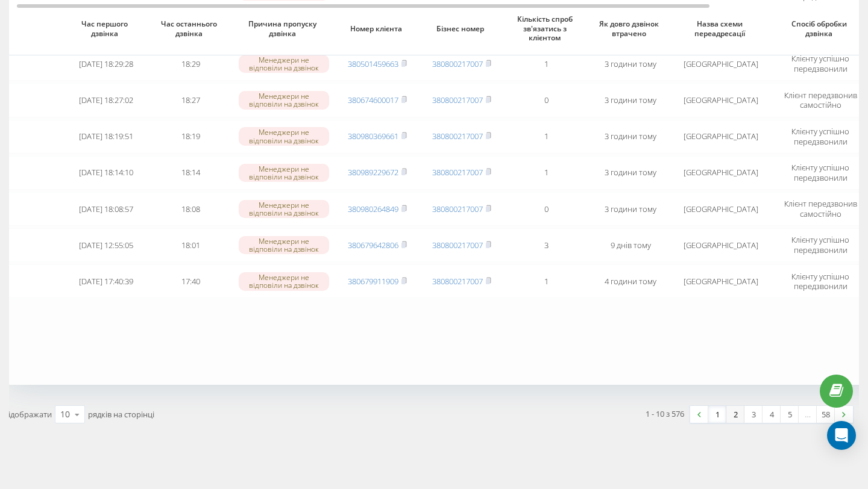  What do you see at coordinates (190, 209) in the screenshot?
I see `td: 18:08` at bounding box center [190, 209].